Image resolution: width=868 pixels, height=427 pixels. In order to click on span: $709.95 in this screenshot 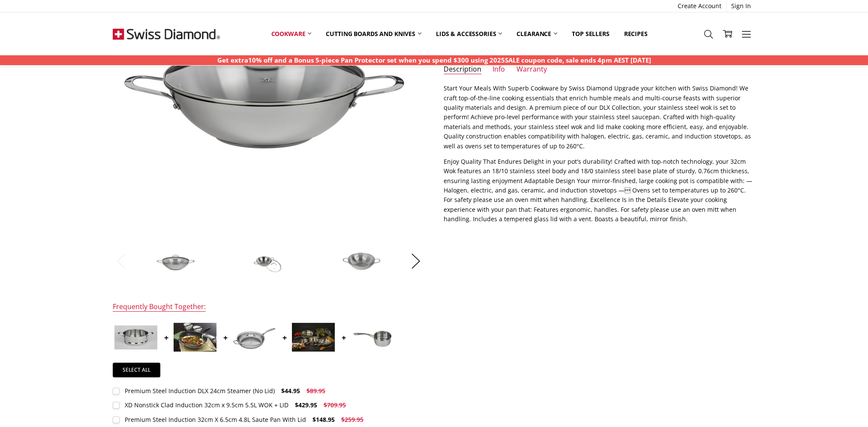, I will do `click(334, 404)`.